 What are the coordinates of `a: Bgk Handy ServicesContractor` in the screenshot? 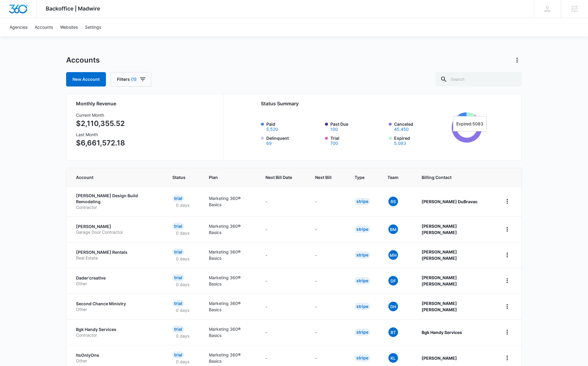 It's located at (117, 332).